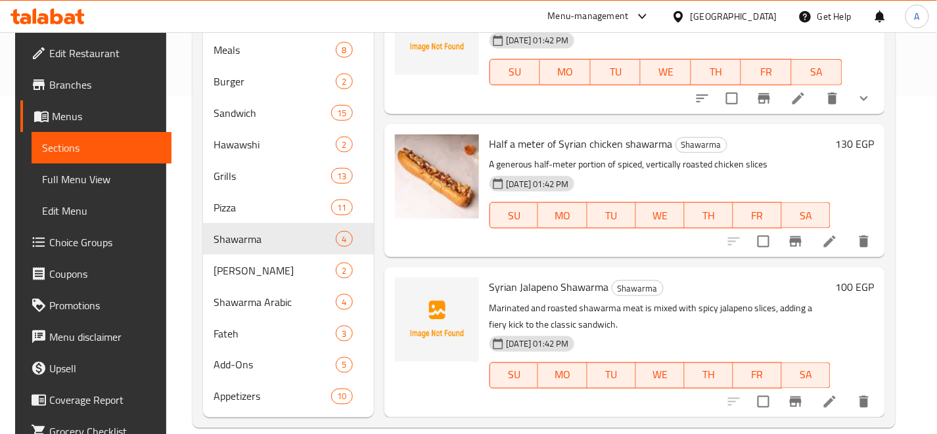 Image resolution: width=937 pixels, height=434 pixels. What do you see at coordinates (864, 99) in the screenshot?
I see `button: show more` at bounding box center [864, 99].